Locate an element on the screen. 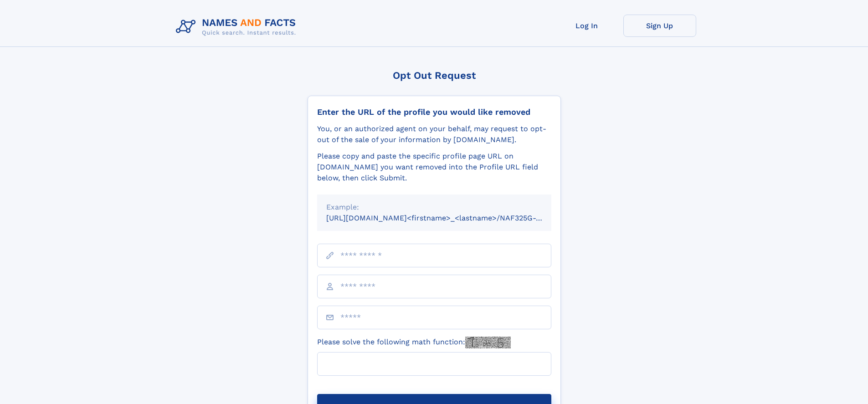 This screenshot has height=404, width=868. div: You, or an authorized agent on your behalf, may request to opt-out of the sale of your informatio... is located at coordinates (434, 134).